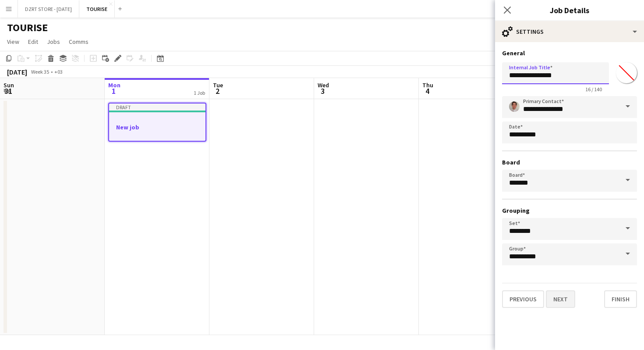 The height and width of the screenshot is (350, 644). Describe the element at coordinates (157, 127) in the screenshot. I see `h3: New job` at that location.